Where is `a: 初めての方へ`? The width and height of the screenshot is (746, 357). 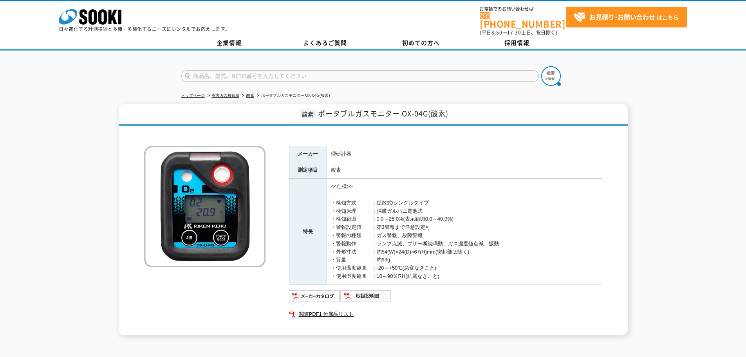 a: 初めての方へ is located at coordinates (421, 43).